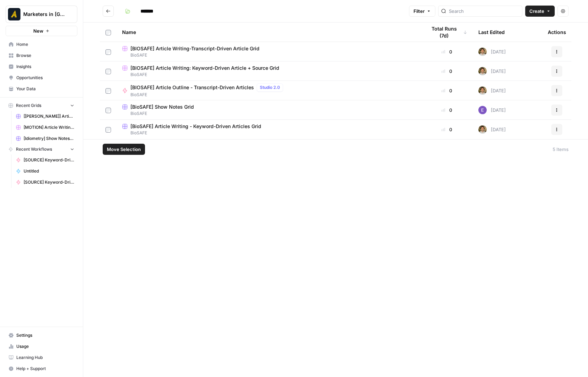 This screenshot has height=377, width=588. What do you see at coordinates (45, 44) in the screenshot?
I see `span: Home` at bounding box center [45, 44].